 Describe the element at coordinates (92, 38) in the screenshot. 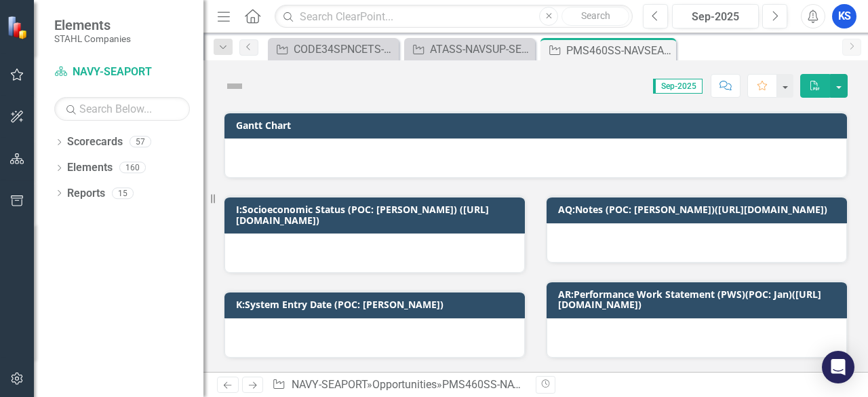

I see `small: STAHL Companies` at that location.